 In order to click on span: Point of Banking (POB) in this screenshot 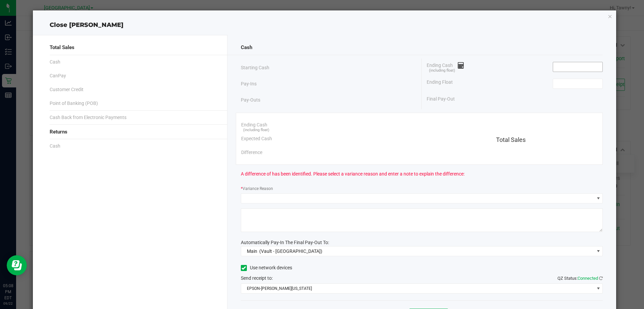, I will do `click(74, 103)`.